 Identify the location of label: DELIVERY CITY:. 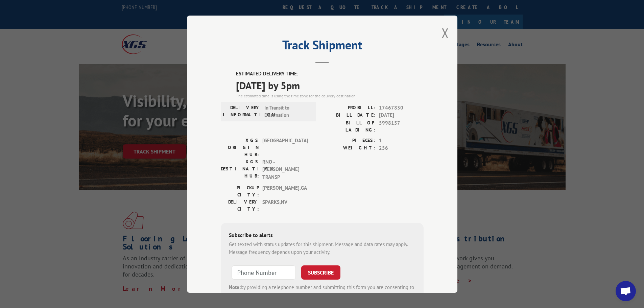
(239, 206).